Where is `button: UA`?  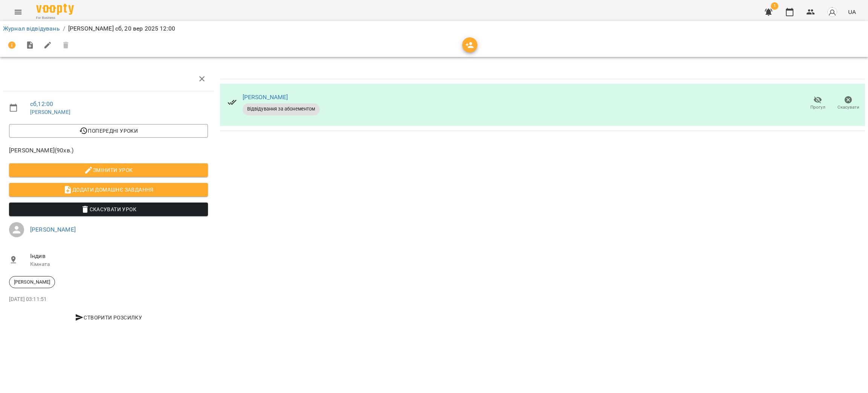
button: UA is located at coordinates (852, 11).